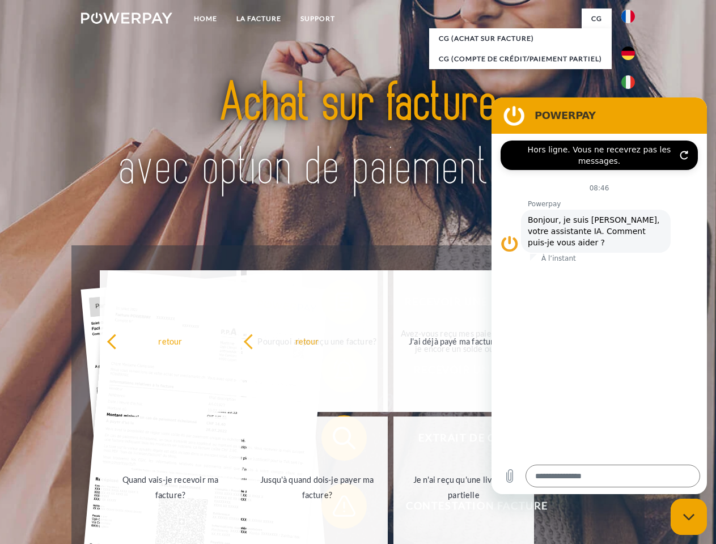 The height and width of the screenshot is (544, 716). I want to click on a: Home, so click(205, 19).